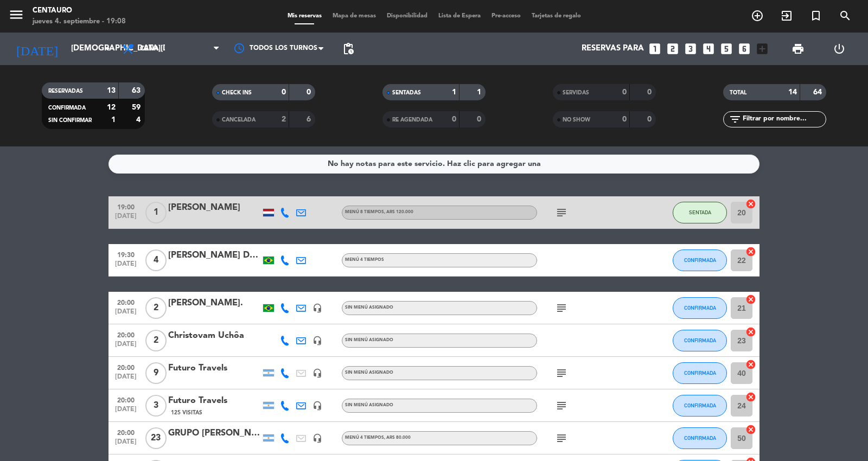 Image resolution: width=868 pixels, height=461 pixels. I want to click on span: RE AGENDADA, so click(412, 120).